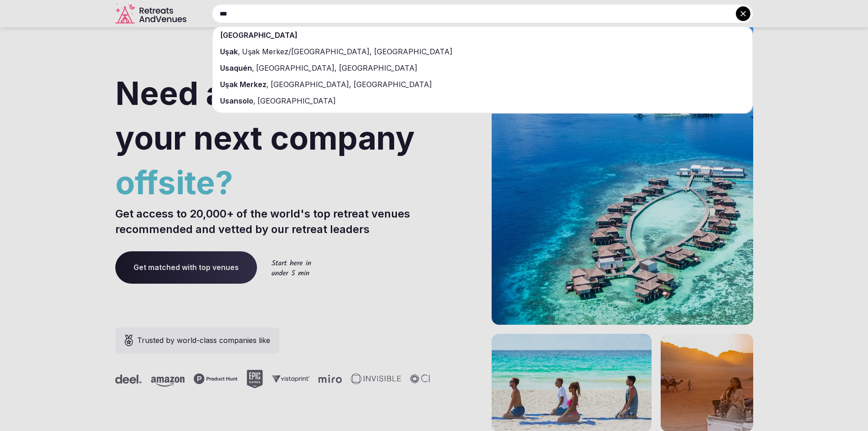 This screenshot has height=431, width=868. What do you see at coordinates (237, 101) in the screenshot?
I see `span: Usansolo` at bounding box center [237, 101].